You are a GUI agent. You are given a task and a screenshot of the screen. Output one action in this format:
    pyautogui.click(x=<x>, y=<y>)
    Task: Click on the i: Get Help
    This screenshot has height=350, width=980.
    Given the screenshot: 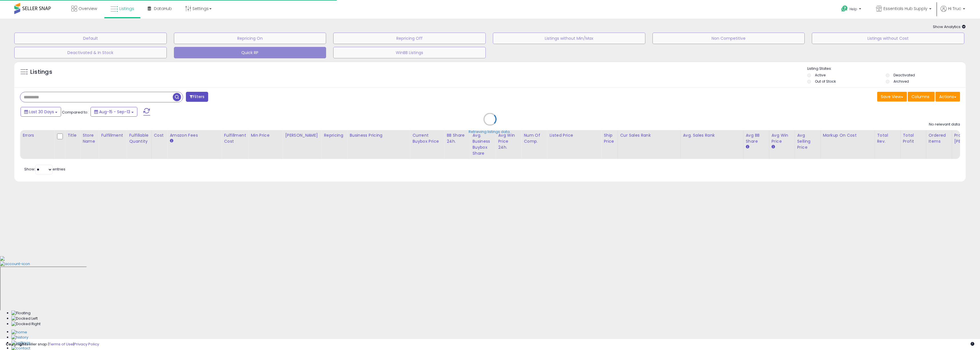 What is the action you would take?
    pyautogui.click(x=844, y=8)
    